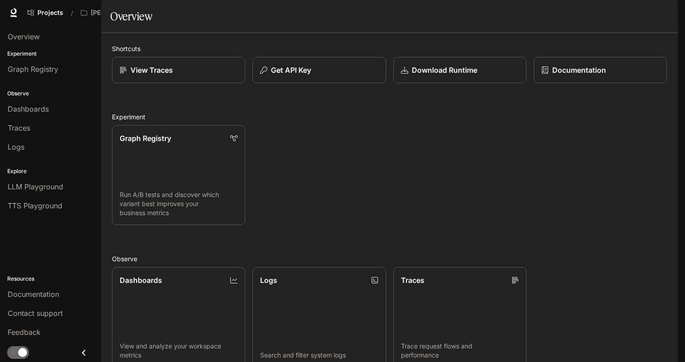  What do you see at coordinates (141, 280) in the screenshot?
I see `p: Dashboards` at bounding box center [141, 280].